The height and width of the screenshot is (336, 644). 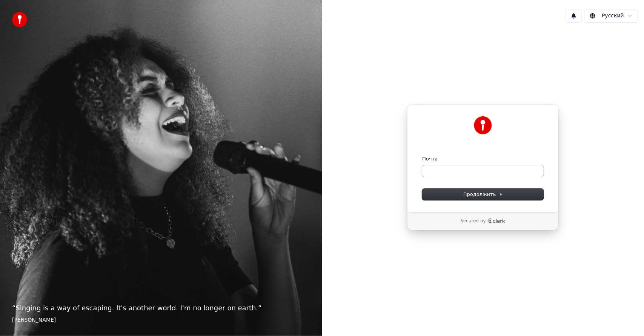 I want to click on img: youka, so click(x=19, y=19).